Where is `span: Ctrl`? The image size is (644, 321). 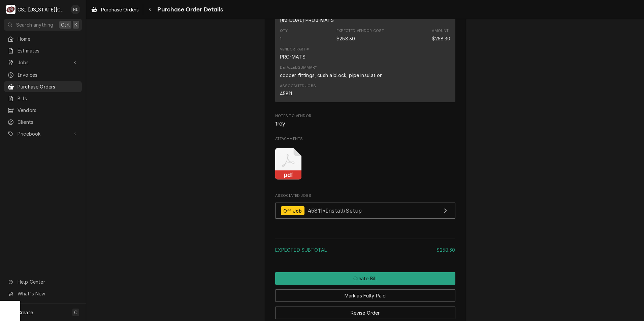 span: Ctrl is located at coordinates (65, 25).